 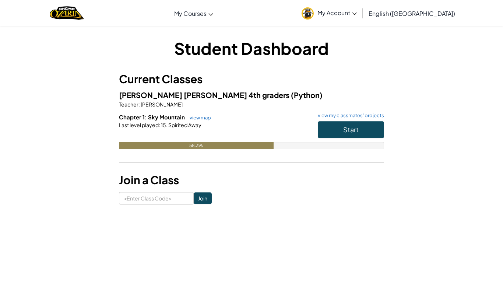 What do you see at coordinates (351, 129) in the screenshot?
I see `span: Start` at bounding box center [351, 129].